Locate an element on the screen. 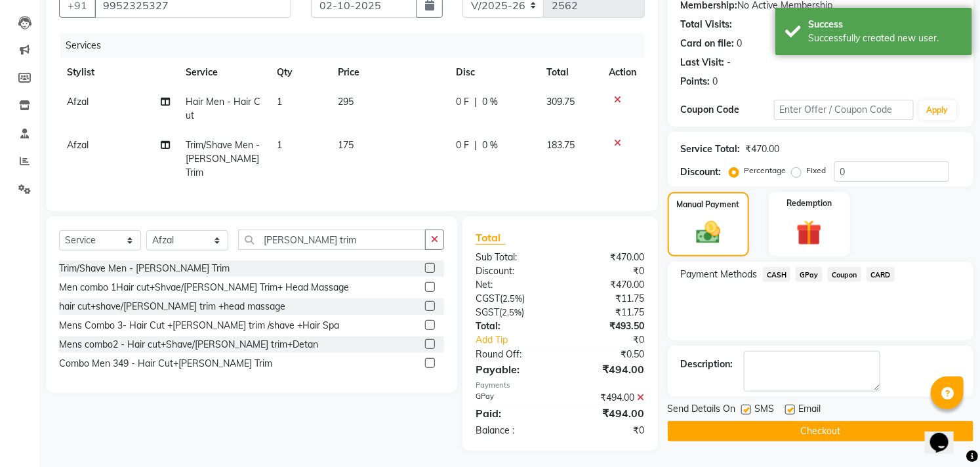  th: Stylist is located at coordinates (118, 72).